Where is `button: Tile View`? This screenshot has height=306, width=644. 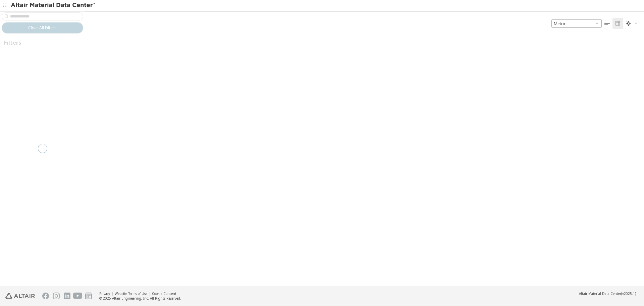 button: Tile View is located at coordinates (618, 23).